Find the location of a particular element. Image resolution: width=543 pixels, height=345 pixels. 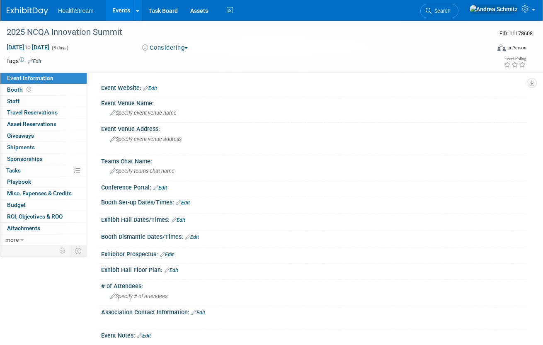

div: Exhibit Hall Floor Plan: is located at coordinates (314, 269).